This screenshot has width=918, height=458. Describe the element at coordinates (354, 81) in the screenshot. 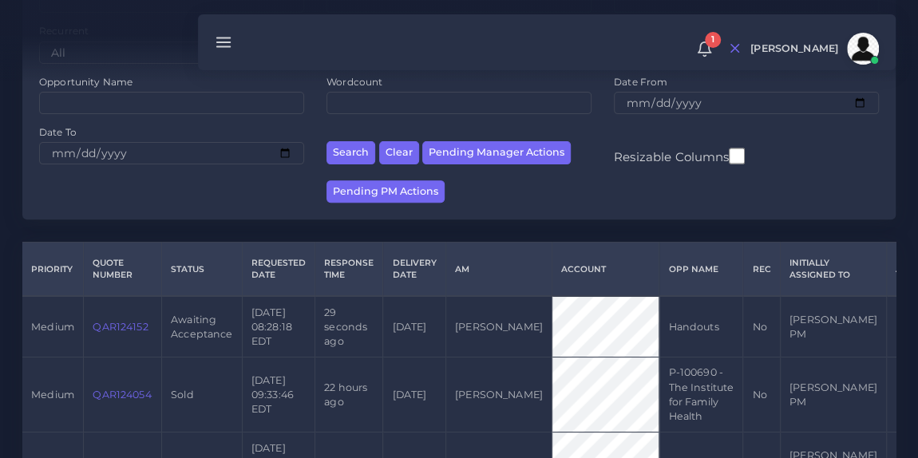

I see `label: Wordcount` at that location.